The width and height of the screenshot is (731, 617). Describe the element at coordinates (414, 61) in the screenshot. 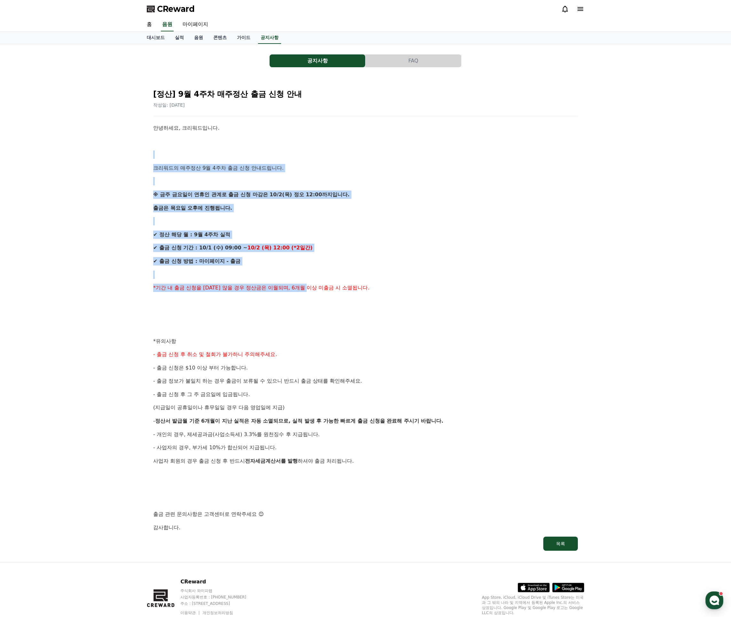

I see `a: FAQ` at that location.